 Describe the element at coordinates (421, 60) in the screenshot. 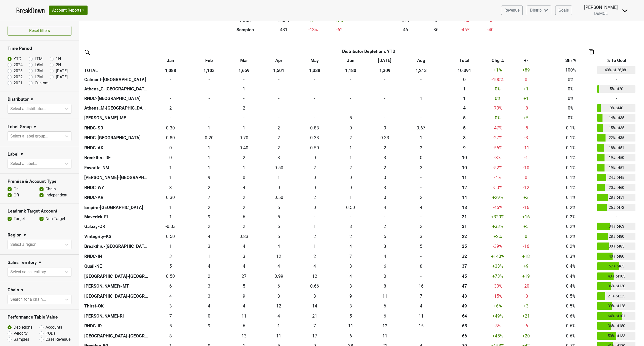

I see `th: Aug: activate to sort column ascending` at that location.